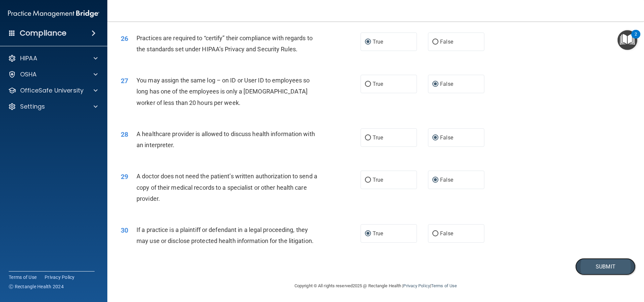 The height and width of the screenshot is (302, 644). Describe the element at coordinates (376, 286) in the screenshot. I see `div: Copyright © All rights reserved 2025 @ Rectangle Health | |` at that location.